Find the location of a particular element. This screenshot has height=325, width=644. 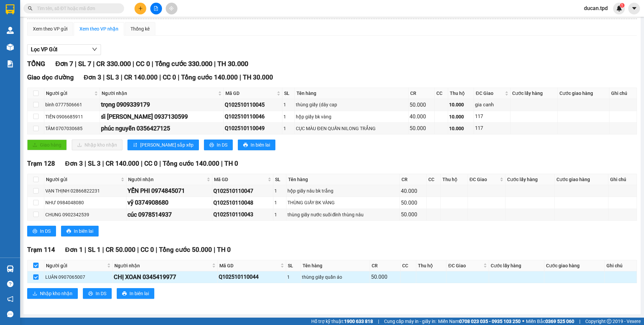

span: file-add is located at coordinates (156, 8).